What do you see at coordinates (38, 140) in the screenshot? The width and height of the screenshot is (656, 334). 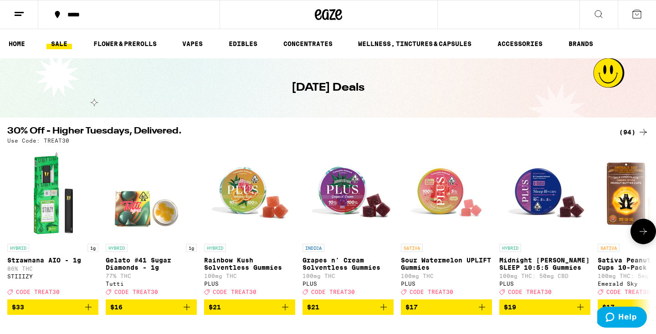 I see `p: Use Code: TREAT30` at bounding box center [38, 140].